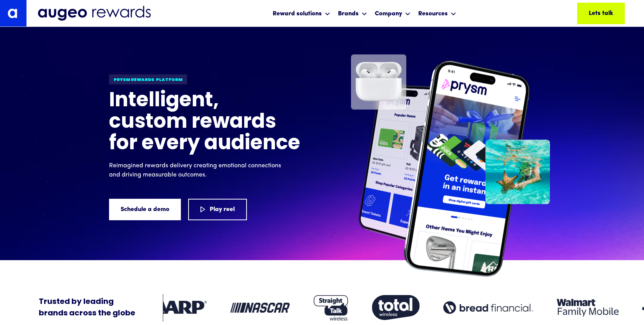 This screenshot has height=325, width=644. Describe the element at coordinates (588, 308) in the screenshot. I see `img: Client logo: Walmart Family Mobile` at that location.